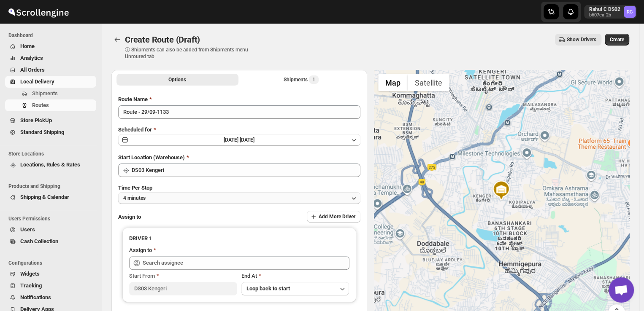  What do you see at coordinates (246, 263) in the screenshot?
I see `input: Search assignee` at bounding box center [246, 263].